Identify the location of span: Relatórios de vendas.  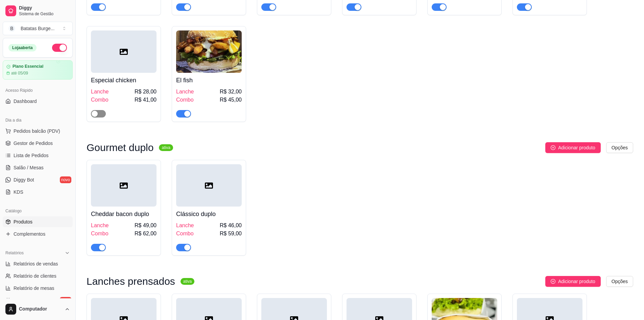
(36, 263).